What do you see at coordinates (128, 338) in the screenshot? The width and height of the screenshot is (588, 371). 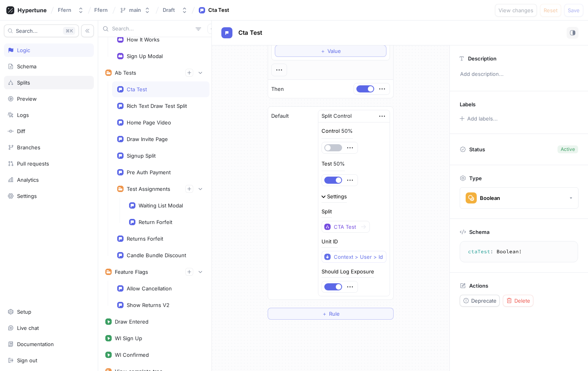 I see `div: Wl Sign Up` at bounding box center [128, 338].